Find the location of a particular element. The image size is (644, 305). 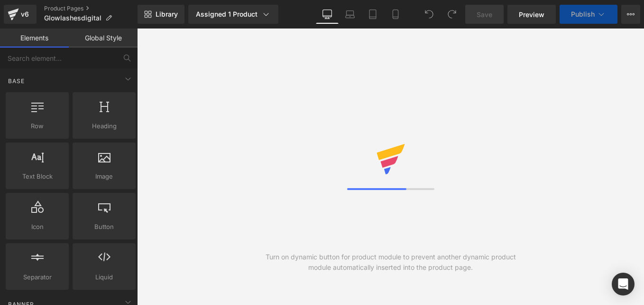

button: Undo is located at coordinates (429, 14).